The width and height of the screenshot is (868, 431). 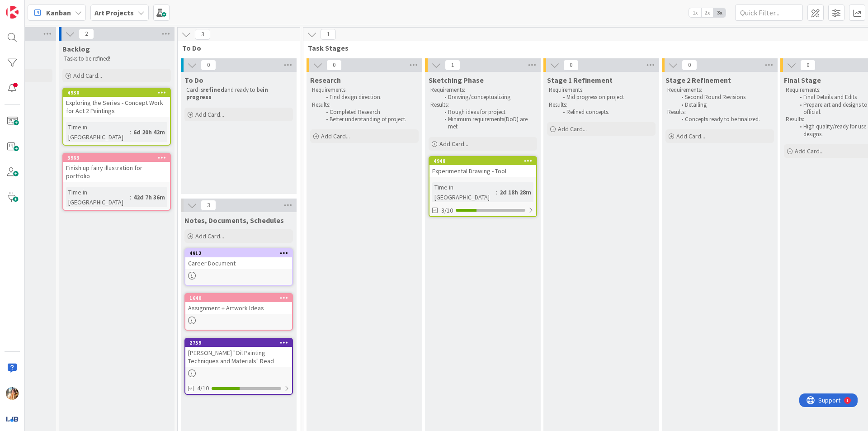 I want to click on div: 3963Finish up fairy illustration for portfolio, so click(x=117, y=168).